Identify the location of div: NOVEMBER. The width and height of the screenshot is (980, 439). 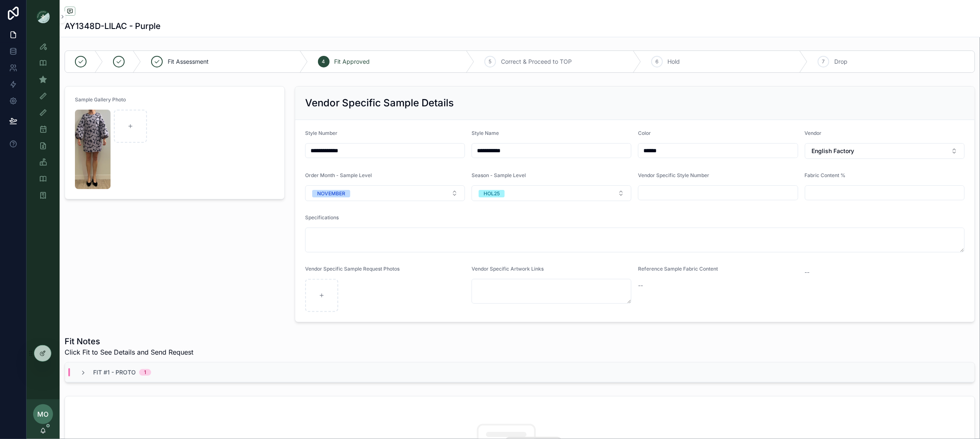
(331, 193).